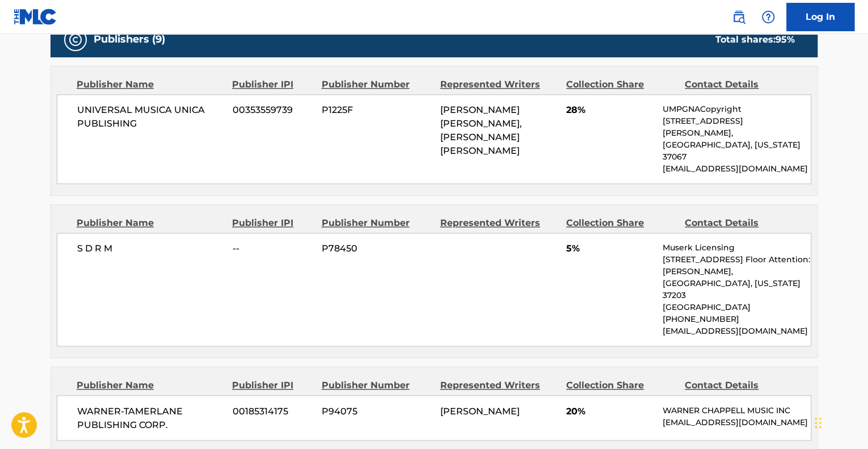  I want to click on h5: Publishers (9), so click(129, 39).